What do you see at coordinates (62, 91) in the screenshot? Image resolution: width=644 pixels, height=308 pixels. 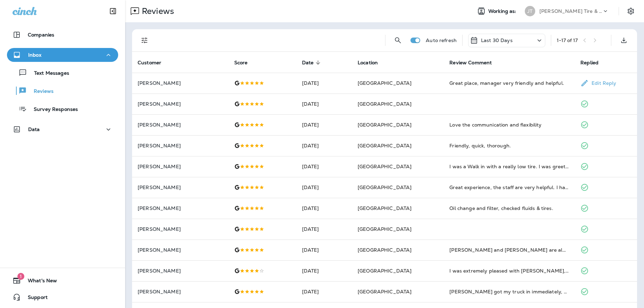 I see `button: Reviews` at bounding box center [62, 91].